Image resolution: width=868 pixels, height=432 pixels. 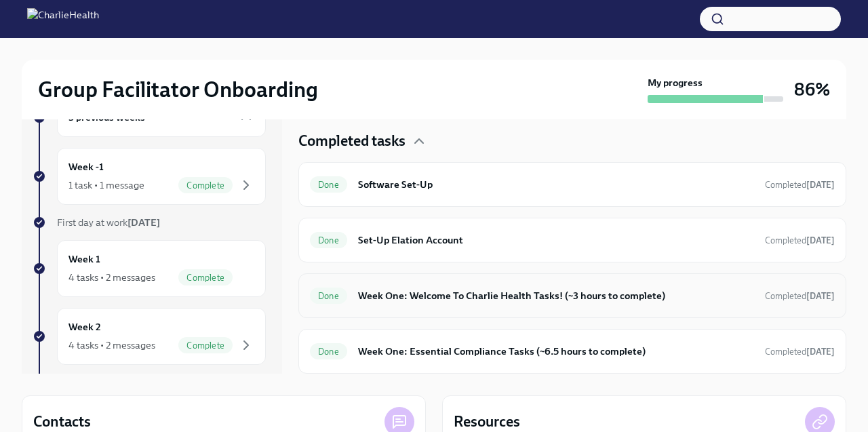 What do you see at coordinates (800, 185) in the screenshot?
I see `span: September 5th, 2025 11:51` at bounding box center [800, 185].